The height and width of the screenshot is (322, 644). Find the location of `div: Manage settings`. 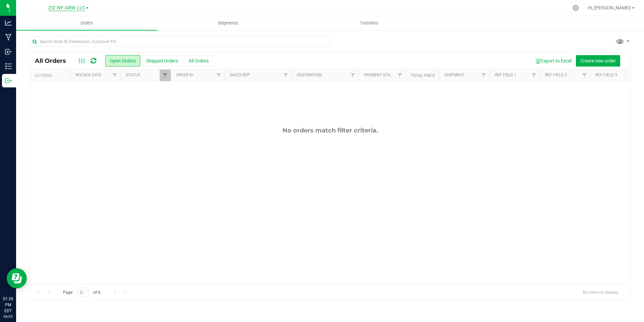

div: Manage settings is located at coordinates (576, 8).